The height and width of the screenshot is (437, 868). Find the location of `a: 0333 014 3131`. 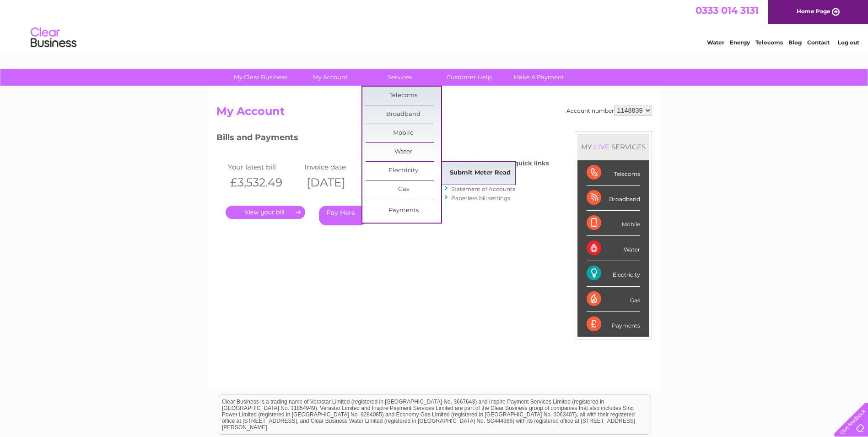

a: 0333 014 3131 is located at coordinates (727, 10).